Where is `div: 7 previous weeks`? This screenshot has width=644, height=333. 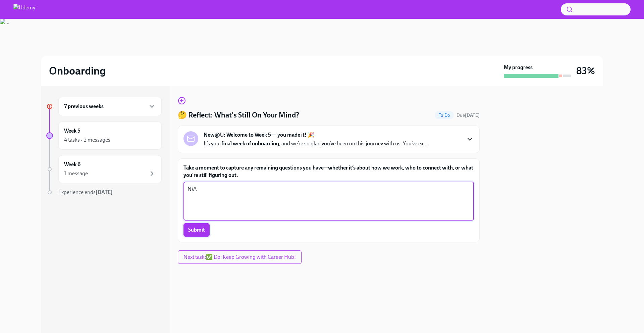
div: 7 previous weeks is located at coordinates (110, 106).